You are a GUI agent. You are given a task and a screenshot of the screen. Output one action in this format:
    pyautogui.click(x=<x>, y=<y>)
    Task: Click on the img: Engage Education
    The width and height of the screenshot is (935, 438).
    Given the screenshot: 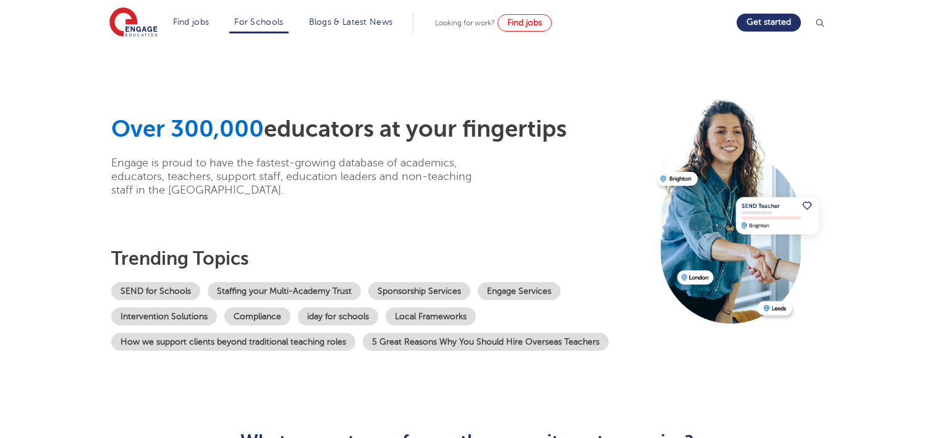 What is the action you would take?
    pyautogui.click(x=134, y=23)
    